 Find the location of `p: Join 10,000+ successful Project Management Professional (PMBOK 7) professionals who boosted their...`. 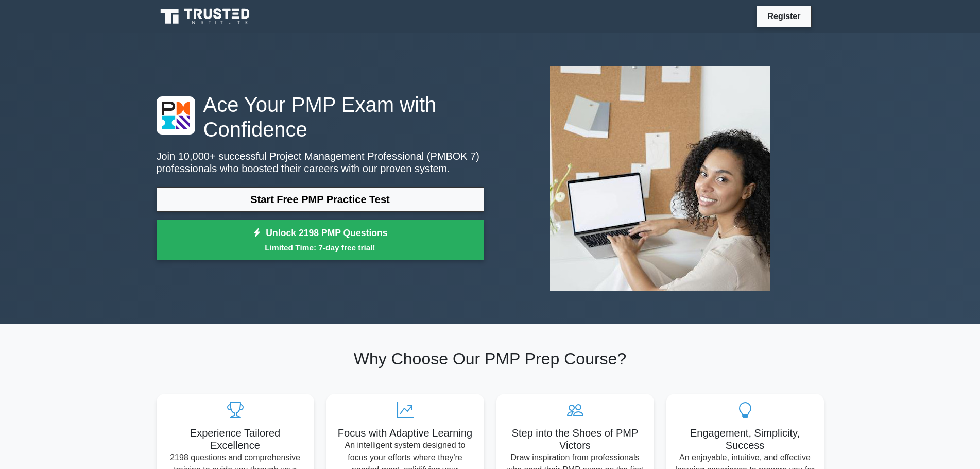

p: Join 10,000+ successful Project Management Professional (PMBOK 7) professionals who boosted their... is located at coordinates (321, 162).